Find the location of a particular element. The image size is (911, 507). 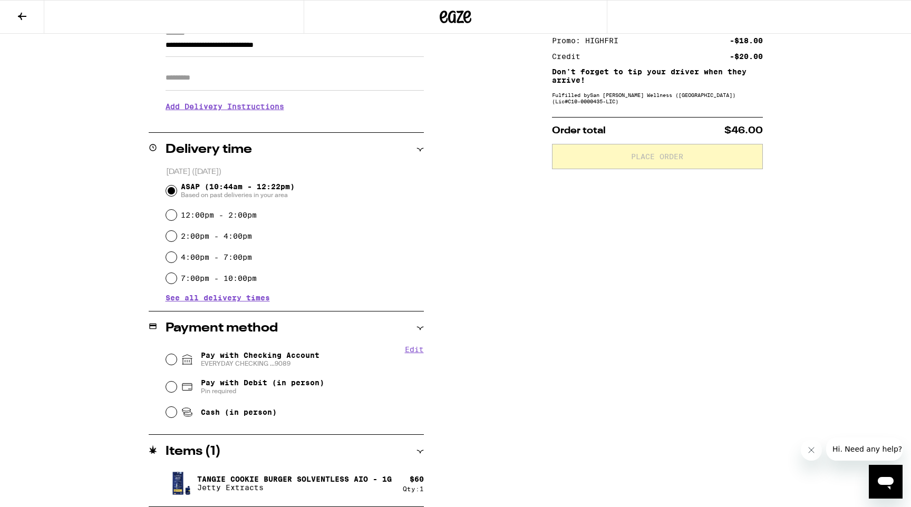

span: Order total is located at coordinates (579, 131).